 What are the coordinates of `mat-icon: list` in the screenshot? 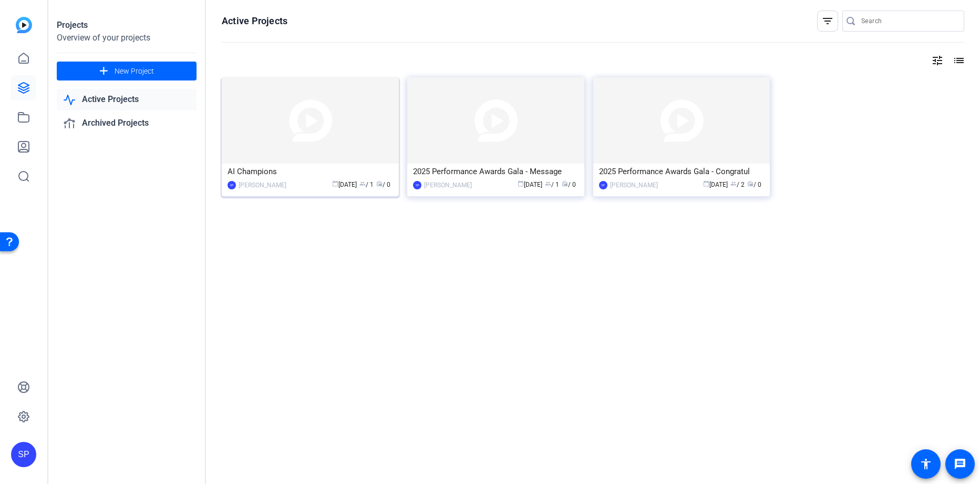 It's located at (959, 60).